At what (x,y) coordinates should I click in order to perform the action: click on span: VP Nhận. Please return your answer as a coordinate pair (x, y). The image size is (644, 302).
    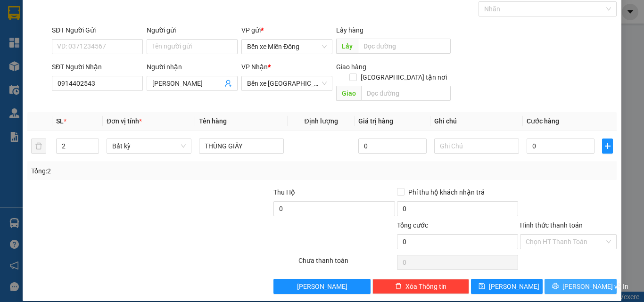
    Looking at the image, I should click on (255, 67).